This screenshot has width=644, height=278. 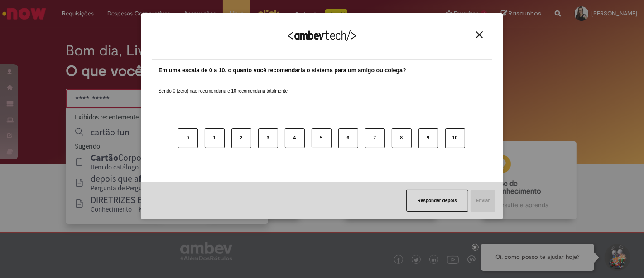 What do you see at coordinates (479, 34) in the screenshot?
I see `button: Close` at bounding box center [479, 34].